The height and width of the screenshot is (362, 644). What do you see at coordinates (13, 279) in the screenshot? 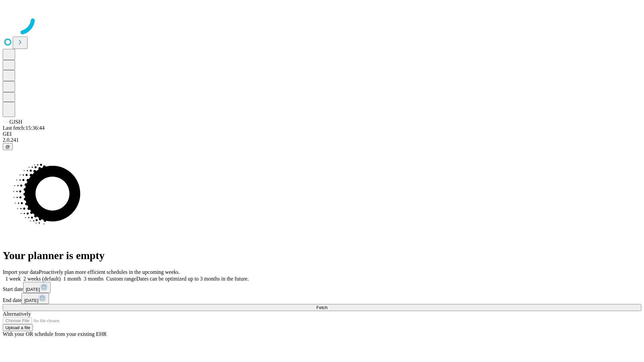
I see `span: 1 week` at bounding box center [13, 279].